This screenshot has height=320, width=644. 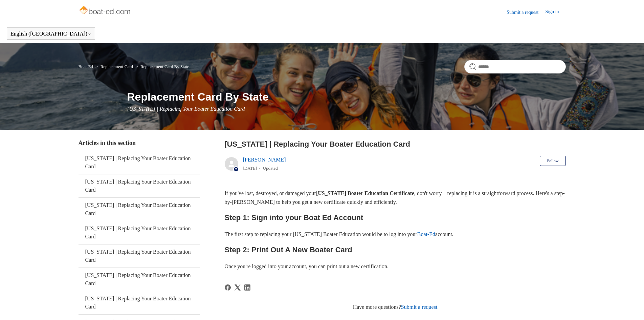 I want to click on time: 05/22/2024, 10:50, so click(x=250, y=168).